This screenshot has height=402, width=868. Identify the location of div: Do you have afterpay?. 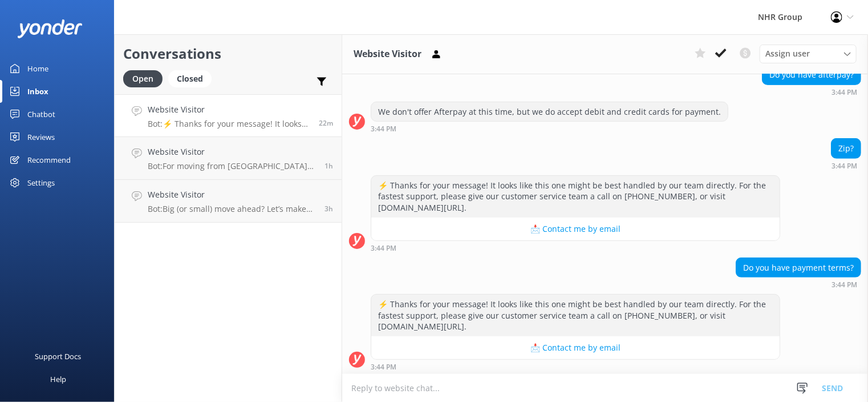
(812, 75).